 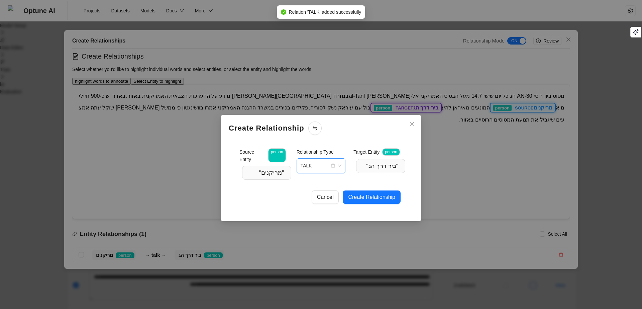 I want to click on span: Cancel, so click(x=326, y=197).